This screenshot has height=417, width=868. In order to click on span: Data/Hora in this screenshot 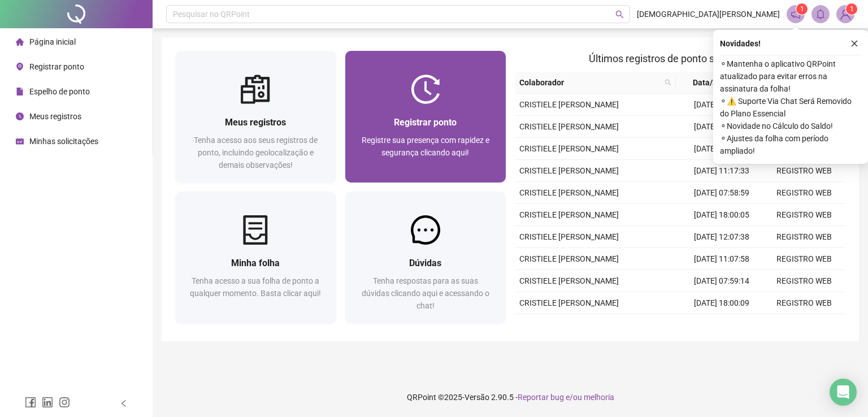, I will do `click(711, 82)`.